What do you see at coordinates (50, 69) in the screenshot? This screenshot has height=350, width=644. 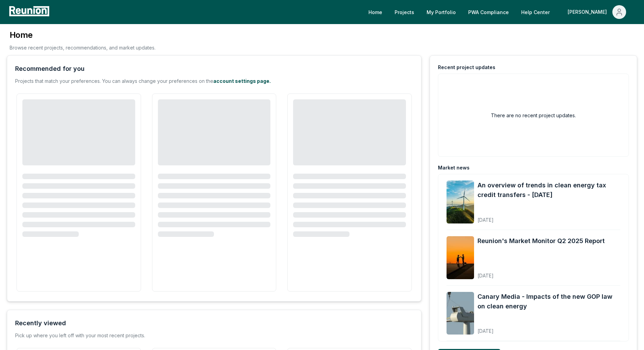 I see `div: Recommended for you` at bounding box center [50, 69].